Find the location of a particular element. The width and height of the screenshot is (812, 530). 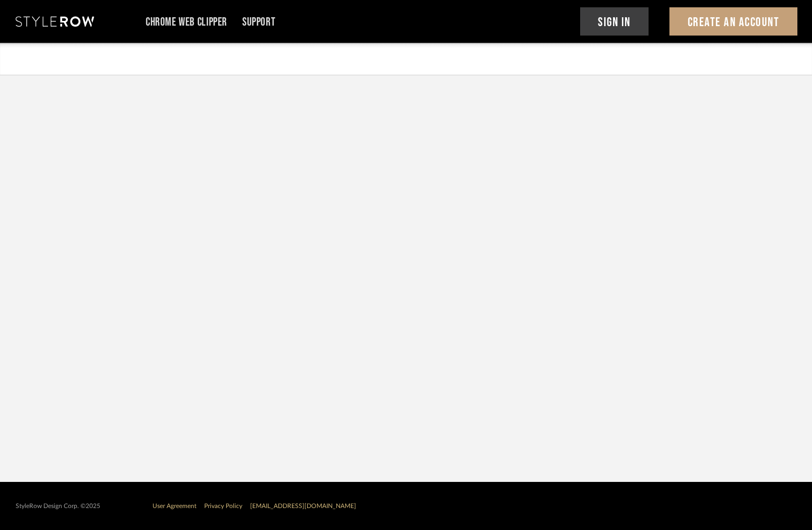

button: Create An Account is located at coordinates (733, 21).